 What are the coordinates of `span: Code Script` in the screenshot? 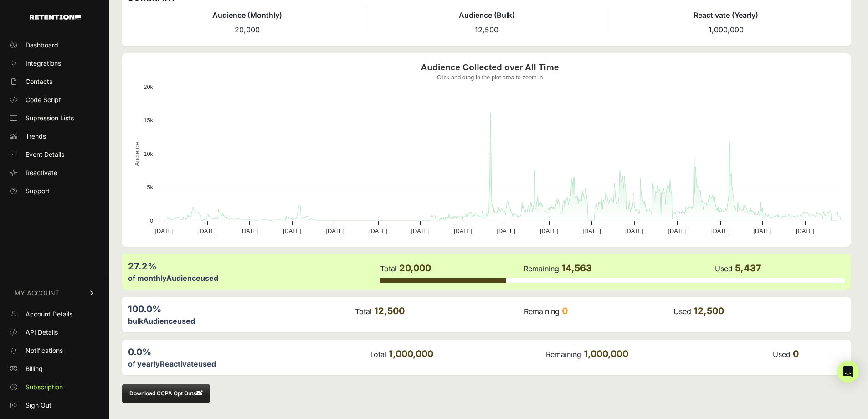 It's located at (44, 100).